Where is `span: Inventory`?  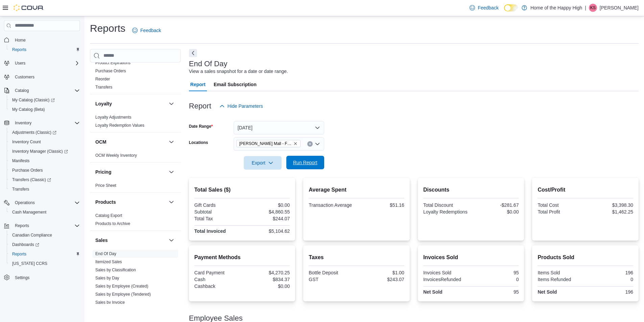
span: Inventory is located at coordinates (23, 123).